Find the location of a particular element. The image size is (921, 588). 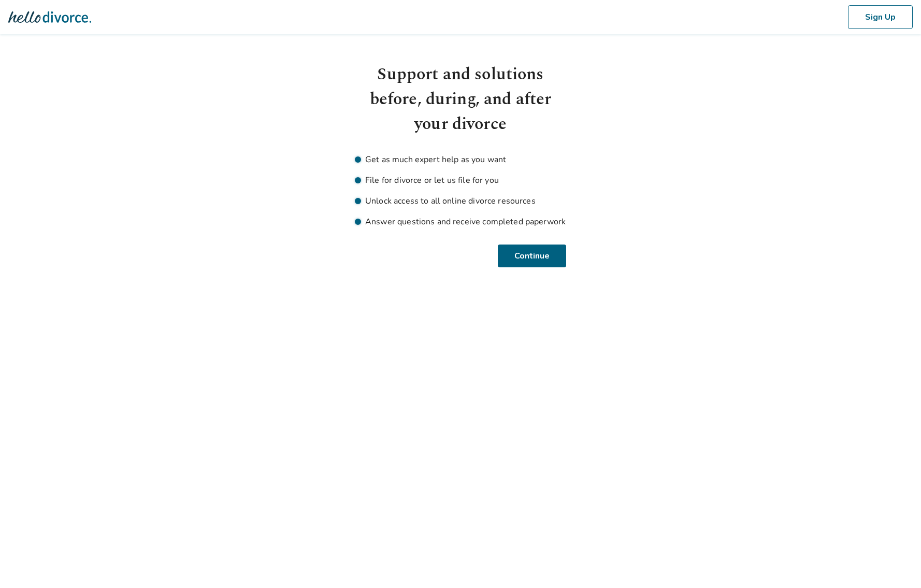

li: Get as much expert help as you want is located at coordinates (460, 160).